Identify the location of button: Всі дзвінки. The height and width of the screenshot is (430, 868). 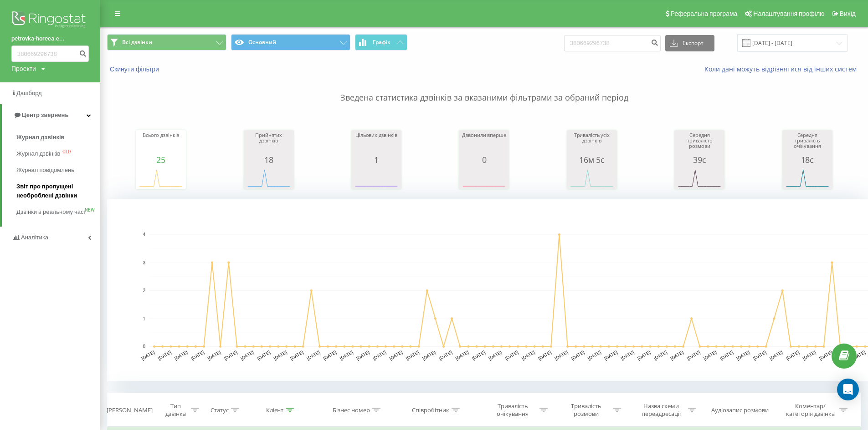
(167, 42).